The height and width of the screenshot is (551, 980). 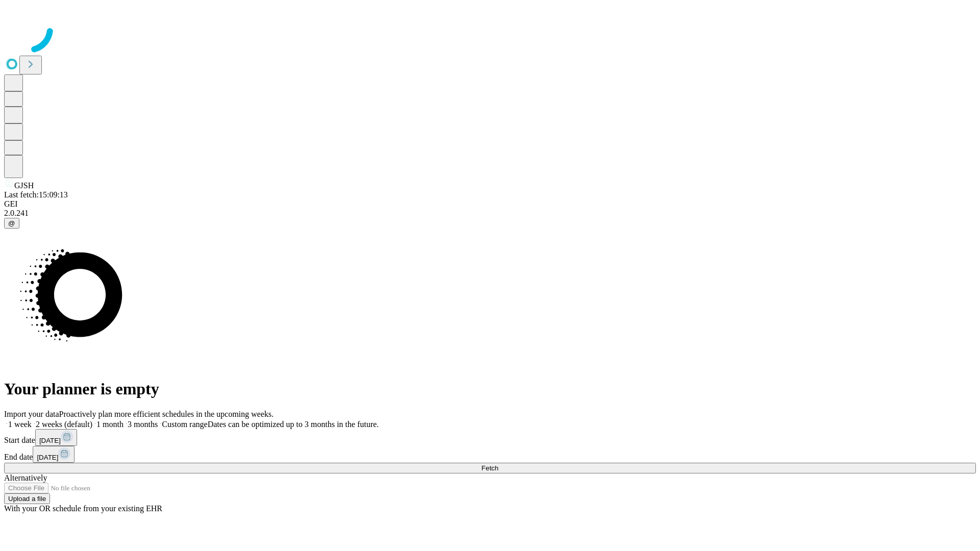 What do you see at coordinates (35, 194) in the screenshot?
I see `span: Last fetch: 15:09:13` at bounding box center [35, 194].